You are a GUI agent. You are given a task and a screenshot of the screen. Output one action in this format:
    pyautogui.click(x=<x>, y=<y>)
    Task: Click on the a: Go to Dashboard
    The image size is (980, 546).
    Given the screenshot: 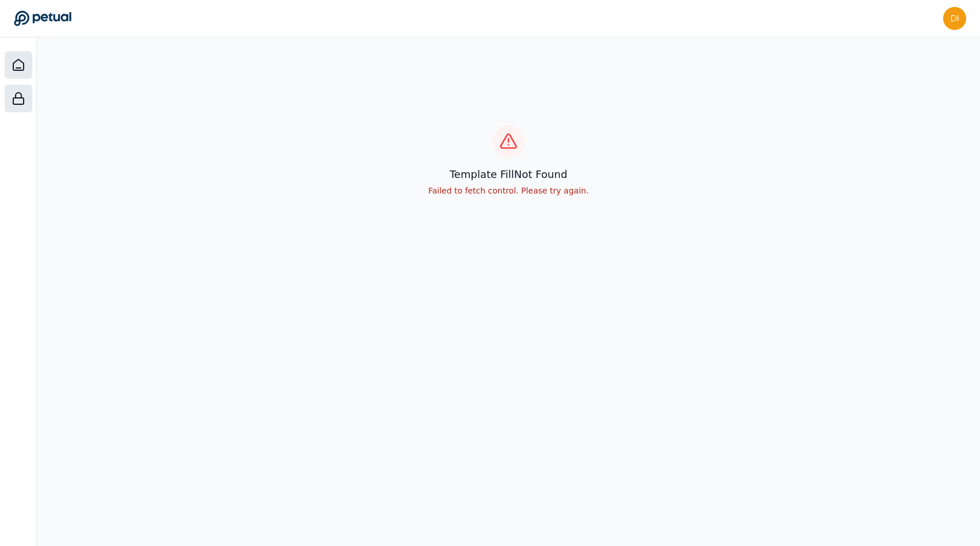 What is the action you would take?
    pyautogui.click(x=43, y=19)
    